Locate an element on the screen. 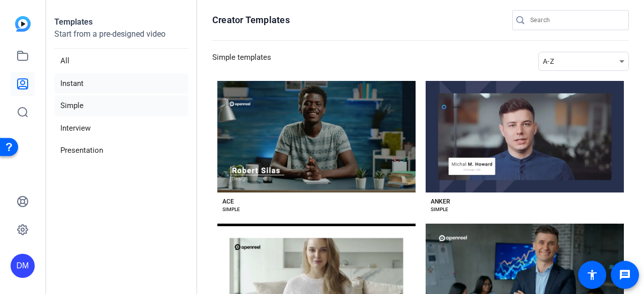  h1: Creator Templates is located at coordinates (251, 20).